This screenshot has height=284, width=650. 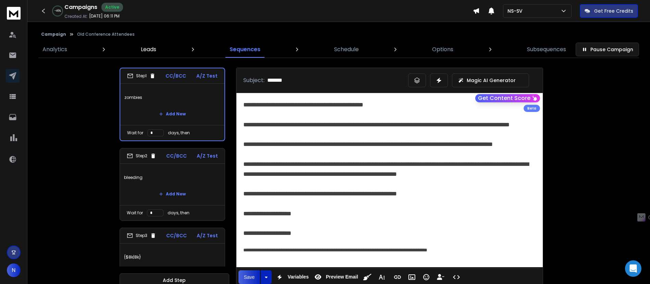 What do you see at coordinates (426, 277) in the screenshot?
I see `button: Emoticons` at bounding box center [426, 277].